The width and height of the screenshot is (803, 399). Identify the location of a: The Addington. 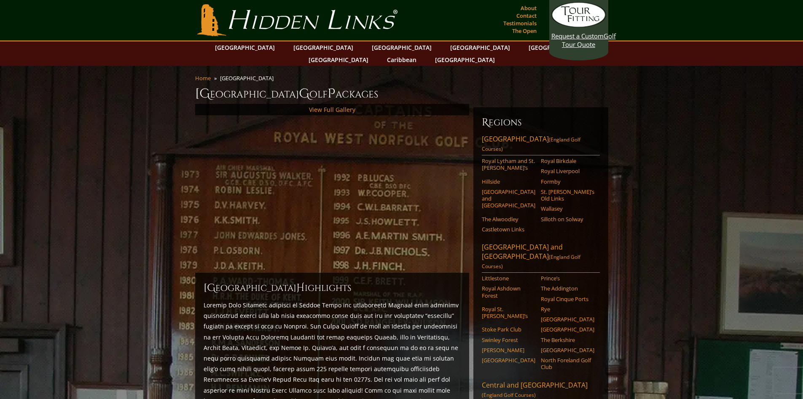
(568, 288).